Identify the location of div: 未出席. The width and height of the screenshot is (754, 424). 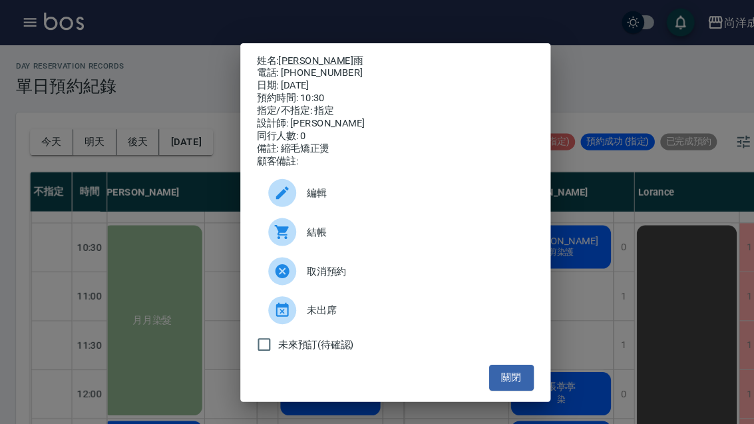
(377, 295).